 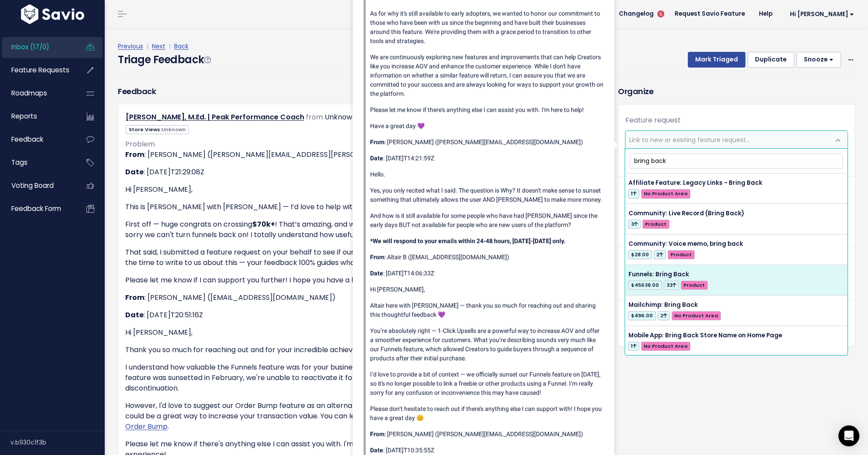 What do you see at coordinates (30, 47) in the screenshot?
I see `span: Inbox (17/0)` at bounding box center [30, 47].